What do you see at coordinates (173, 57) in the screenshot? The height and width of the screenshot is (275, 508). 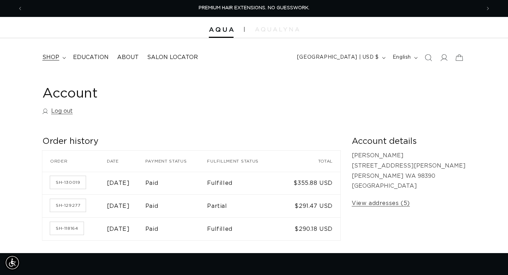 I see `a: Salon Locator` at bounding box center [173, 57].